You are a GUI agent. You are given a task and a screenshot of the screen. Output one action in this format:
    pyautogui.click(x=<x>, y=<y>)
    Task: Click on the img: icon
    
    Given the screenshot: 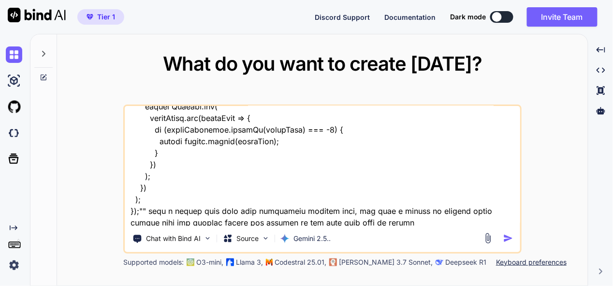 What is the action you would take?
    pyautogui.click(x=508, y=238)
    